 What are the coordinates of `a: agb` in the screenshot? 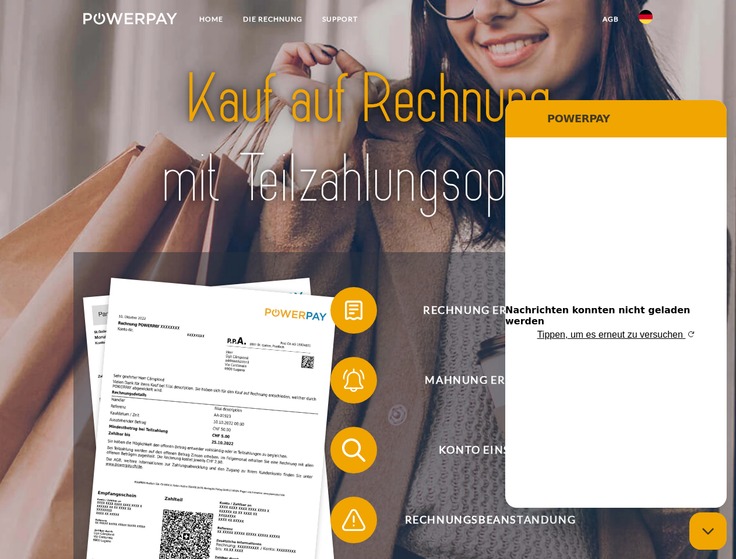 It's located at (611, 19).